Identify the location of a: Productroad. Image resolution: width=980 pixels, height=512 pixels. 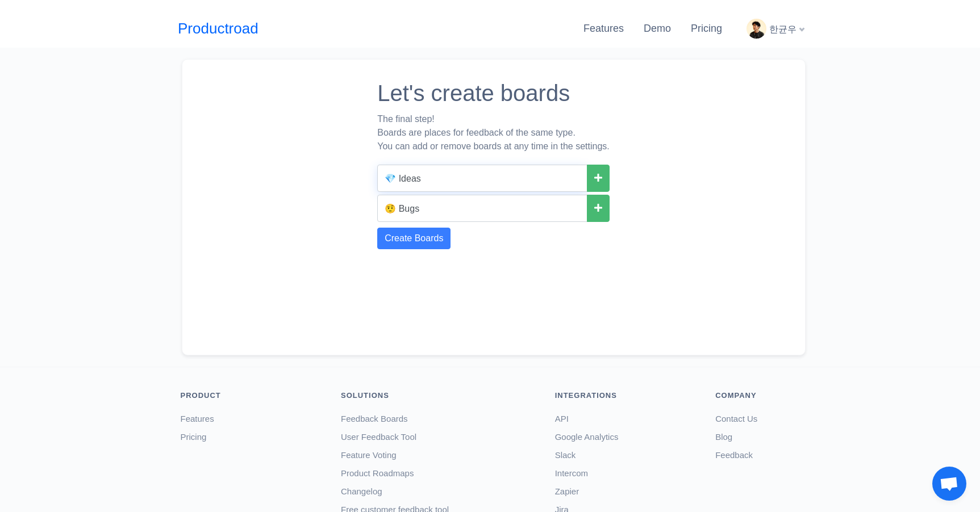
(219, 29).